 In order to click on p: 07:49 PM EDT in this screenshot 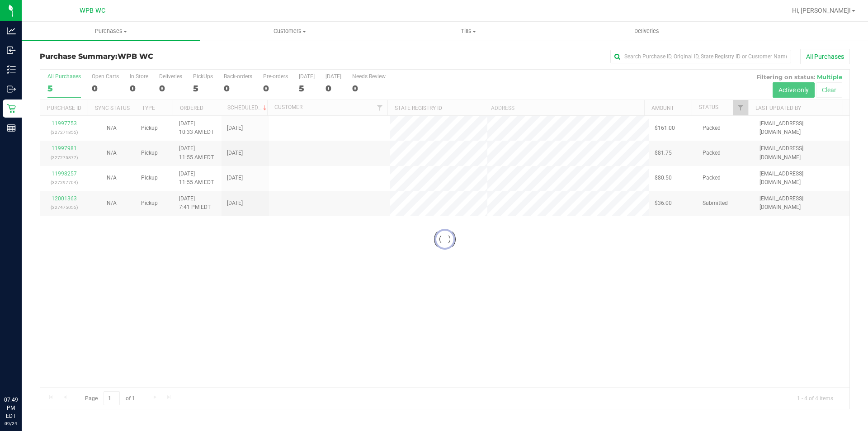, I will do `click(10, 409)`.